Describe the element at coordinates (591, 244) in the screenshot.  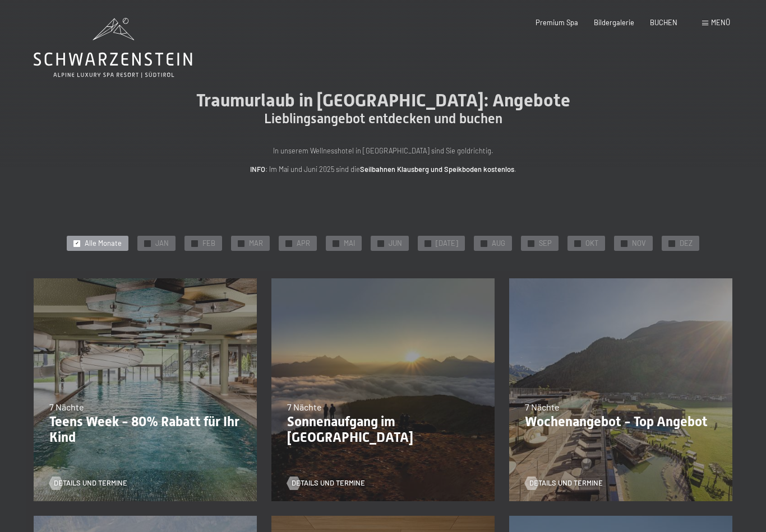
I see `span: OKT` at that location.